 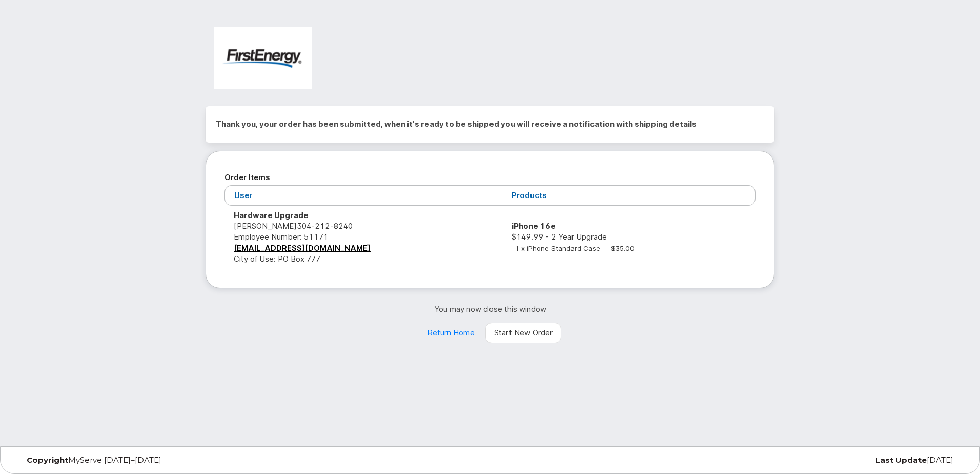 I want to click on strong: Hardware Upgrade, so click(x=271, y=215).